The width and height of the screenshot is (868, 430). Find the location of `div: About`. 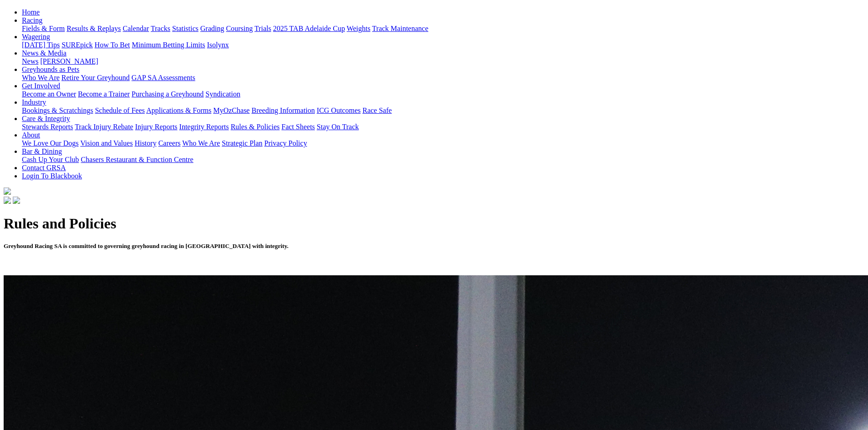

div: About is located at coordinates (443, 143).